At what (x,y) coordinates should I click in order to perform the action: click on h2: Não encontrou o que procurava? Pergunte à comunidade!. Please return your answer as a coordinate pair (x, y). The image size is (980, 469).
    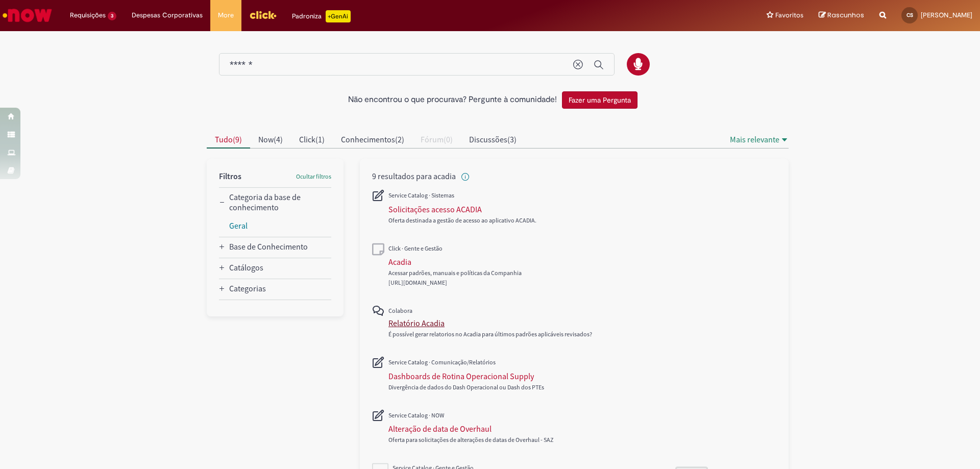
    Looking at the image, I should click on (452, 100).